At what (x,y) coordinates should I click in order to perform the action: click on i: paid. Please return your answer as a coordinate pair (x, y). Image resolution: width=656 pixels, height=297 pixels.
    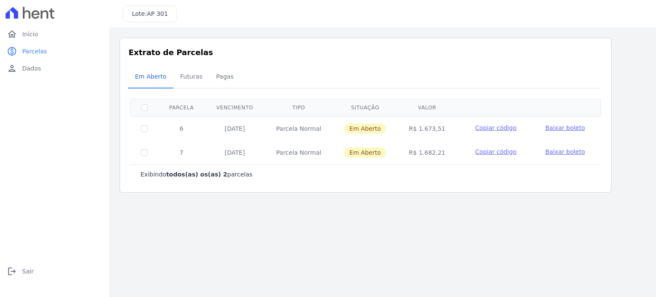
    Looking at the image, I should click on (12, 51).